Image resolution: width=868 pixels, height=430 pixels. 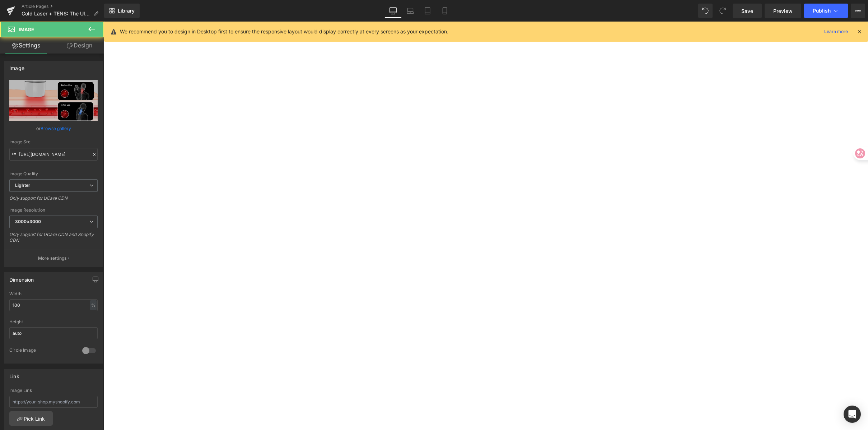 I want to click on p: We recommend you to design in Desktop first to ensure the responsive layout would display correct..., so click(x=284, y=31).